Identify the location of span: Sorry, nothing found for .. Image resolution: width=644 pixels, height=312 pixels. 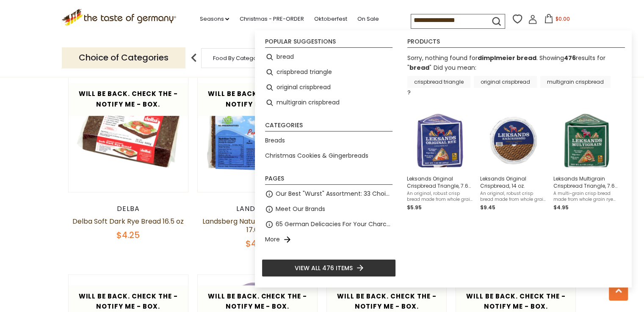
(473, 58).